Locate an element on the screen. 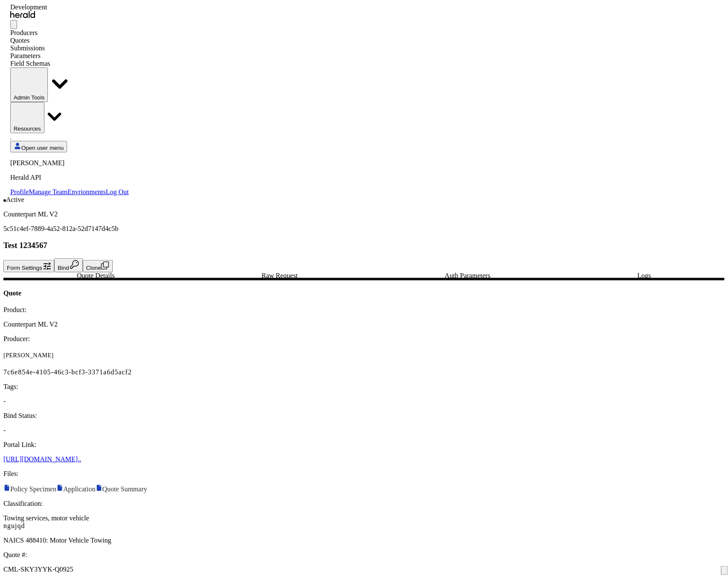 The width and height of the screenshot is (728, 575). p: Bind Status: is located at coordinates (364, 416).